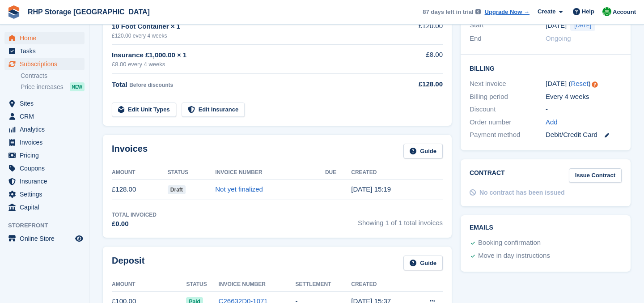 This screenshot has height=303, width=644. I want to click on div: Billing period, so click(507, 97).